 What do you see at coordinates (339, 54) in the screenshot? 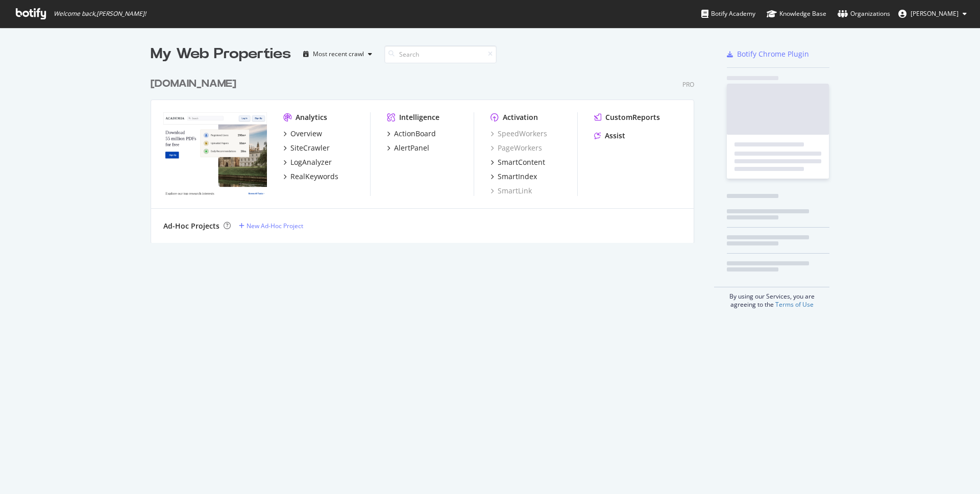
I see `div: Most recent crawl` at bounding box center [339, 54].